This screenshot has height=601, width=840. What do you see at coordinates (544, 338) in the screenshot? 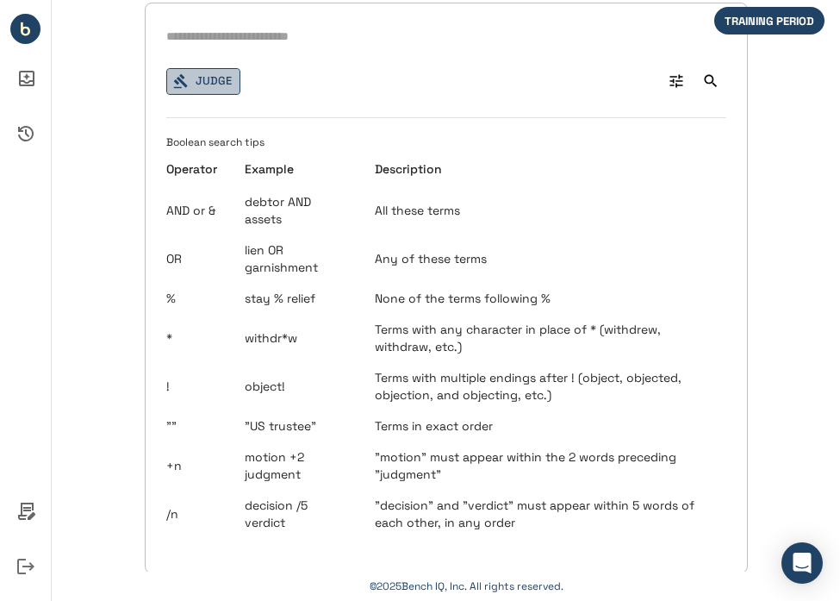
I see `td: Terms with any character in place of * (withdrew, withdraw, etc.)` at bounding box center [544, 338].